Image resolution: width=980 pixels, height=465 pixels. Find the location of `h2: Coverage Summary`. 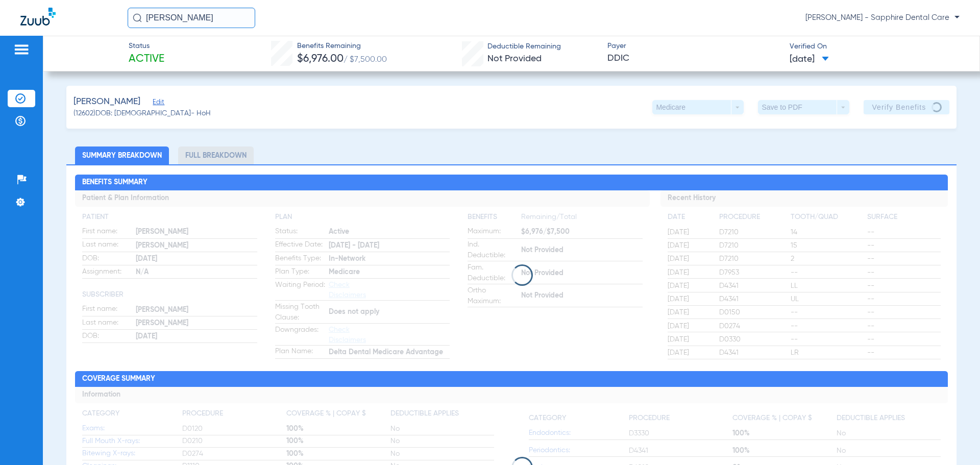

h2: Coverage Summary is located at coordinates (511, 379).